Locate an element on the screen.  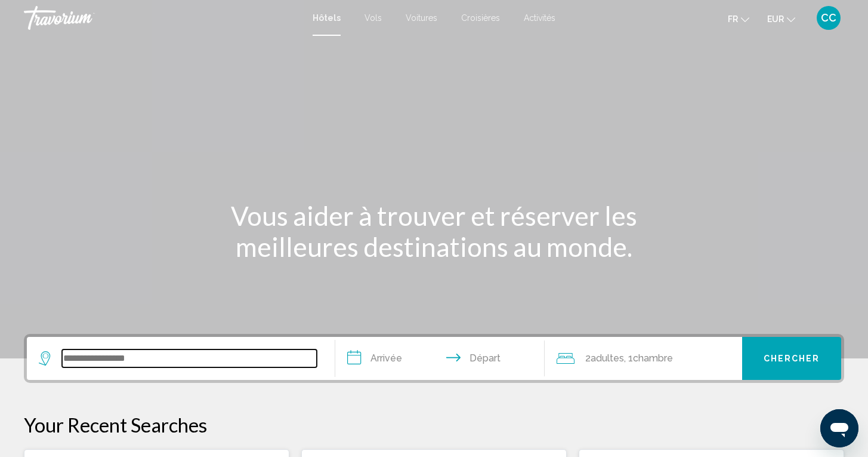
a: Croisières is located at coordinates (480, 18).